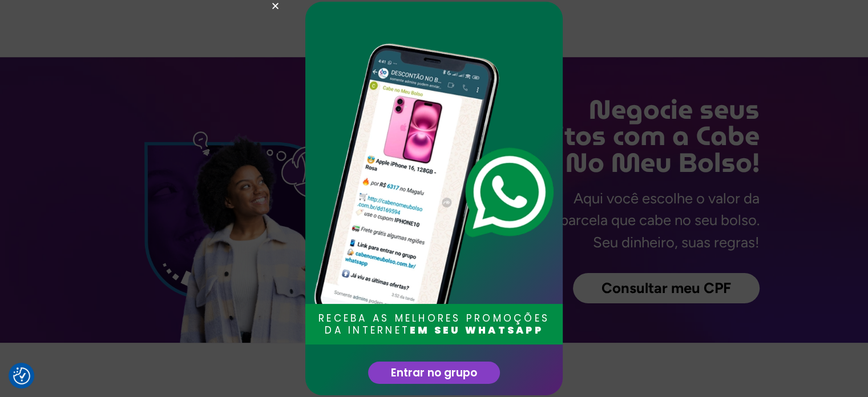 The height and width of the screenshot is (397, 868). I want to click on b: EM SEU WHATSAPP, so click(477, 330).